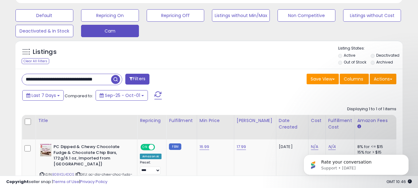  What do you see at coordinates (123, 95) in the screenshot?
I see `span: Sep-25 - Oct-01` at bounding box center [123, 95].